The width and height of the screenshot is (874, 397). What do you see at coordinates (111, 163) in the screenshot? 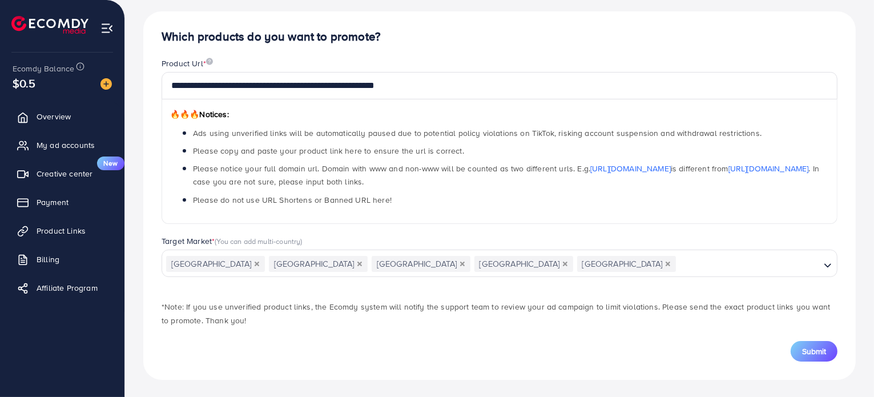
I see `span: New` at bounding box center [111, 163].